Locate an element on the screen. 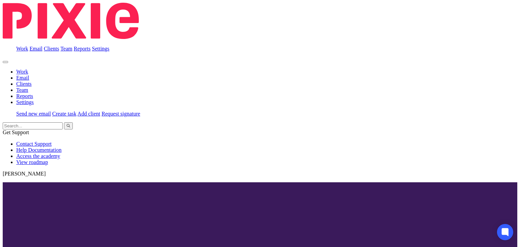  a: Access the academy is located at coordinates (38, 156).